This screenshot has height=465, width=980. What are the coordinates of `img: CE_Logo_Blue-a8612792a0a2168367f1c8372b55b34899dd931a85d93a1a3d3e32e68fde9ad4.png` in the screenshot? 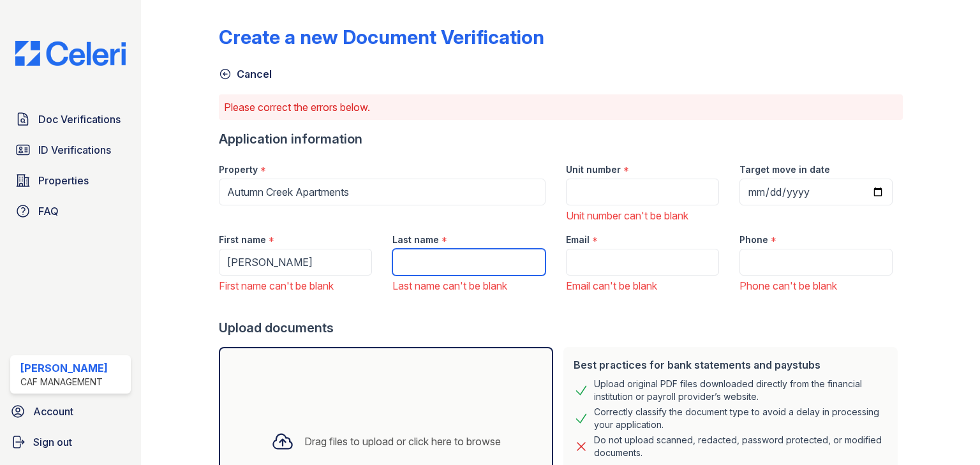 It's located at (70, 53).